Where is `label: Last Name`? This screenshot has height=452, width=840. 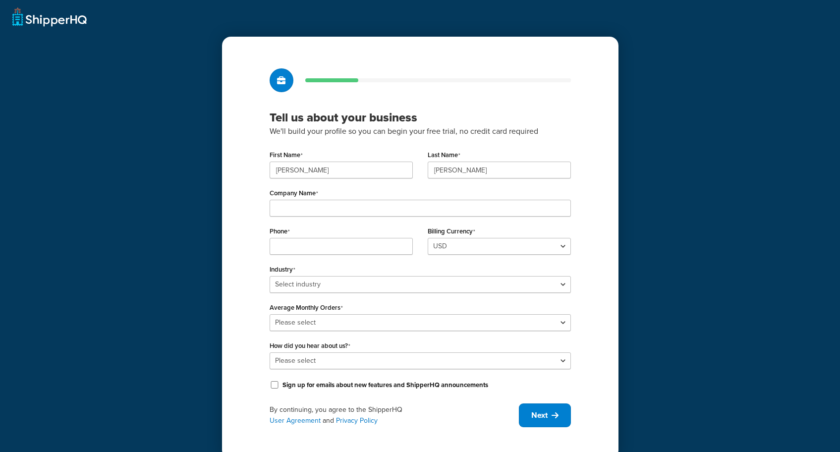
label: Last Name is located at coordinates (444, 155).